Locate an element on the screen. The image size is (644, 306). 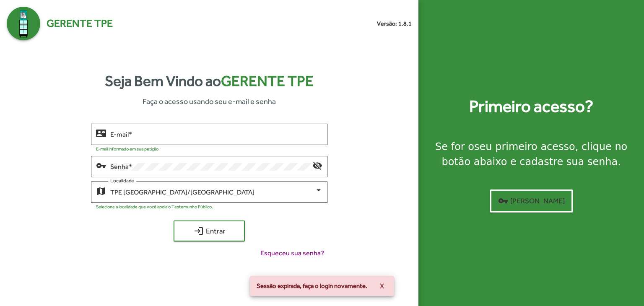
span: Esqueceu sua senha? is located at coordinates (292, 253).